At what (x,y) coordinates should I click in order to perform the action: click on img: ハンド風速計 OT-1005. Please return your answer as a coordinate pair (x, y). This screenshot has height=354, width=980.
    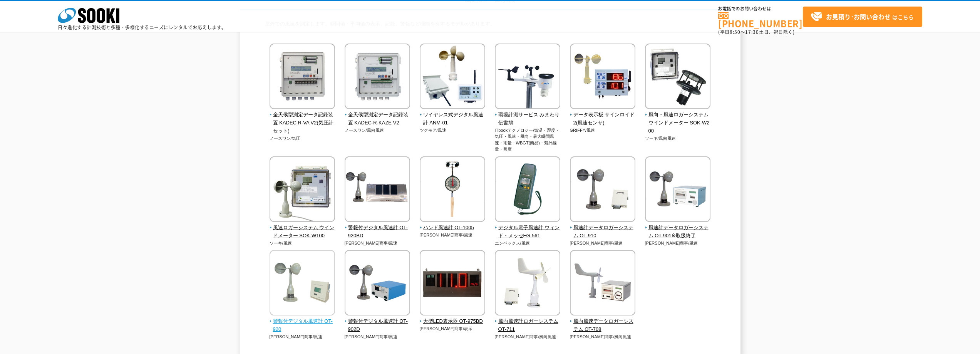
    Looking at the image, I should click on (453, 190).